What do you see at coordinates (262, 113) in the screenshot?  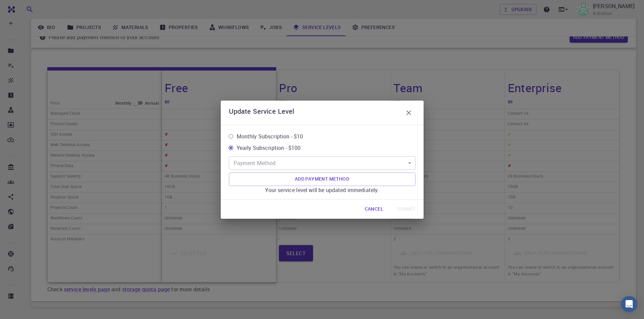 I see `h6: Update Service Level` at bounding box center [262, 113].